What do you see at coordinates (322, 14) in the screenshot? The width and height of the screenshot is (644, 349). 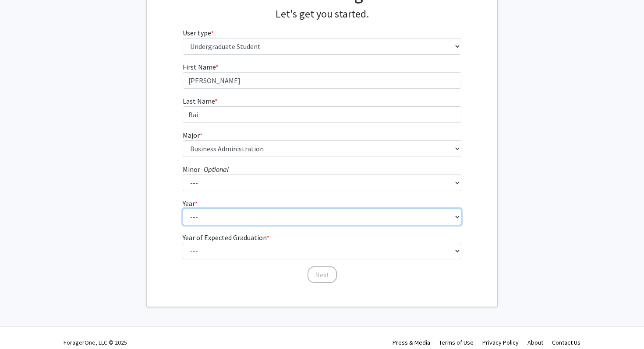 I see `h4: Let's get you started.` at bounding box center [322, 14].